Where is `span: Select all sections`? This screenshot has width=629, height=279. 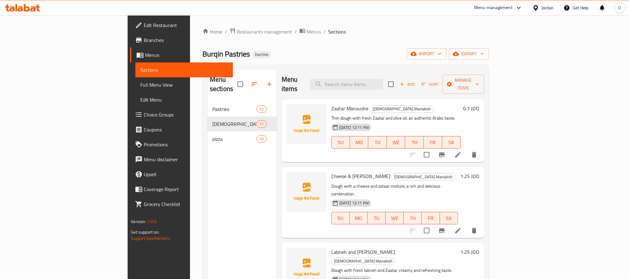
span: Select all sections is located at coordinates (240, 84).